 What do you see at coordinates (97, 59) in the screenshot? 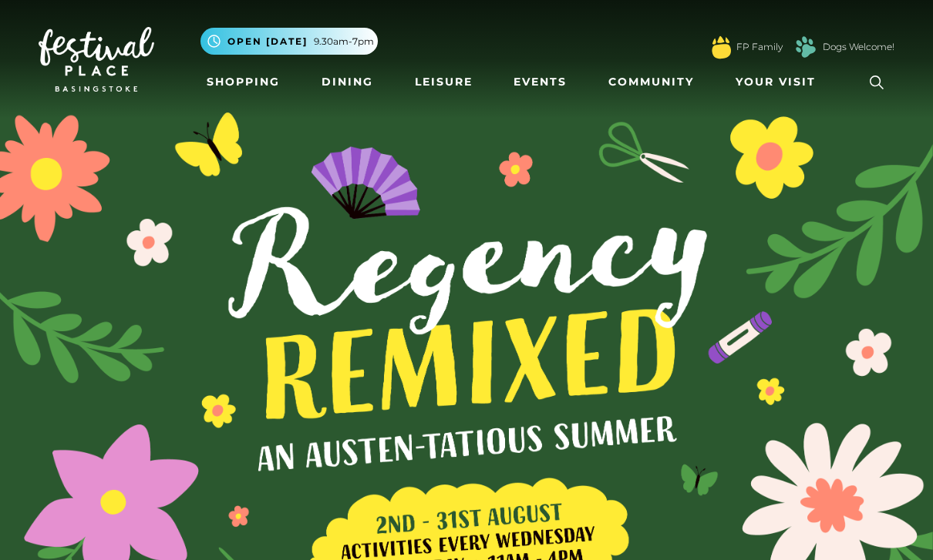
I see `img: Festival Place Logo` at bounding box center [97, 59].